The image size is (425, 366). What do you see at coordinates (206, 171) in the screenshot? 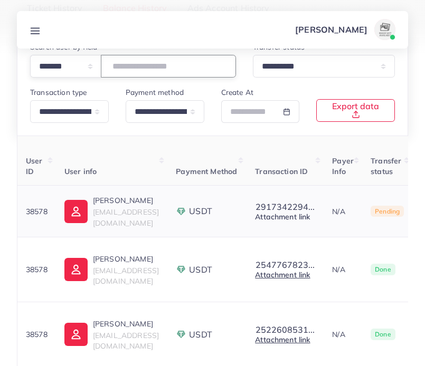
I see `span: Payment Method` at bounding box center [206, 171].